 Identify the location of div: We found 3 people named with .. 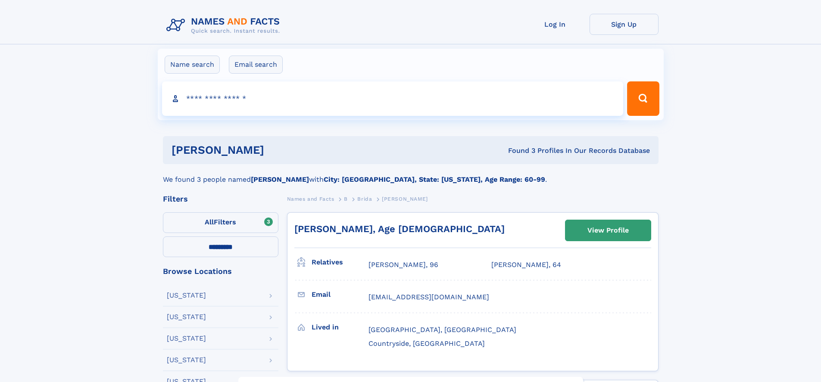
(411, 175).